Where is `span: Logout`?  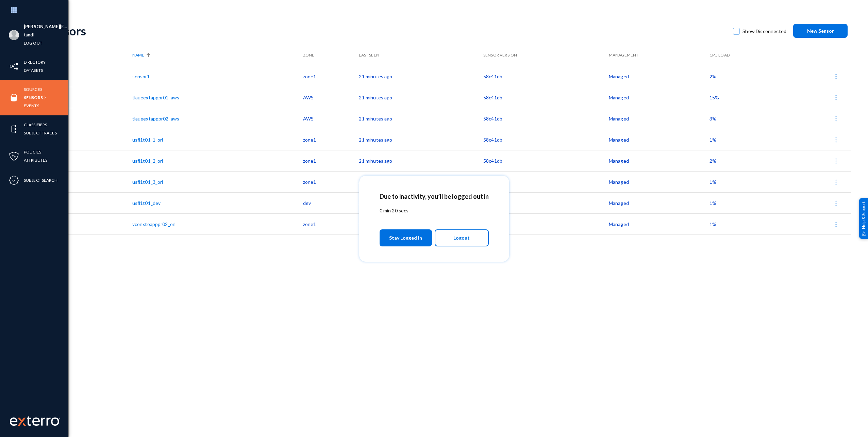 span: Logout is located at coordinates (461, 238).